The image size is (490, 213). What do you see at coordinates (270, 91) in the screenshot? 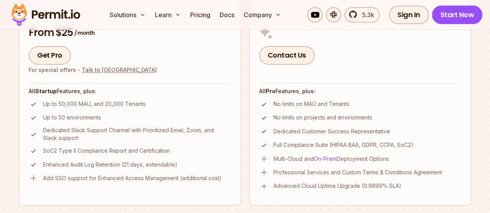
I see `strong: Pro` at bounding box center [270, 91].